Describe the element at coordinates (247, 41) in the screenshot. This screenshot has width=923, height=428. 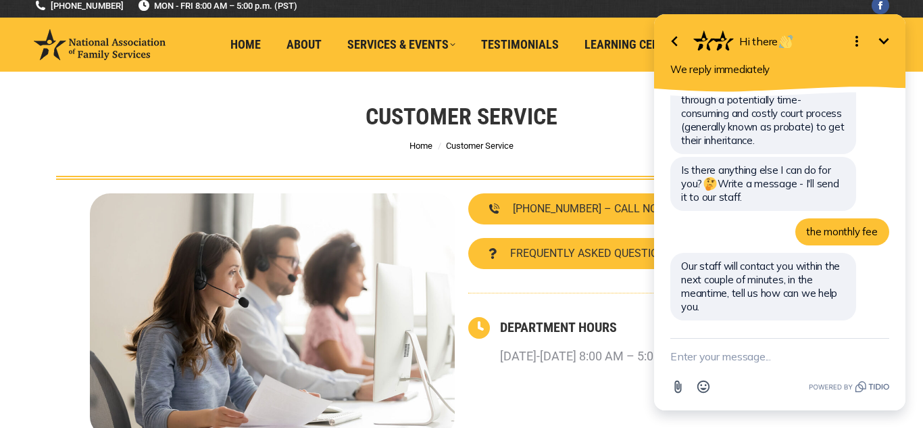
I see `button: Minimize` at that location.